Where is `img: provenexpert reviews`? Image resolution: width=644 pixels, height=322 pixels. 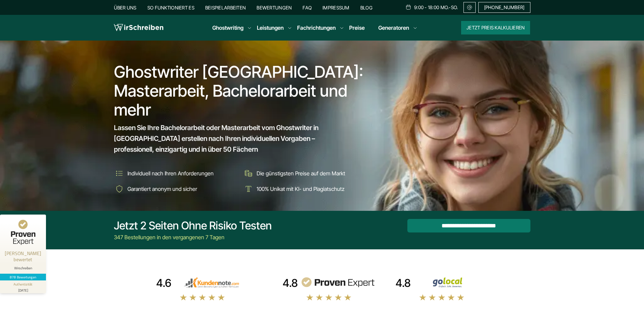 img: provenexpert reviews is located at coordinates (338, 282).